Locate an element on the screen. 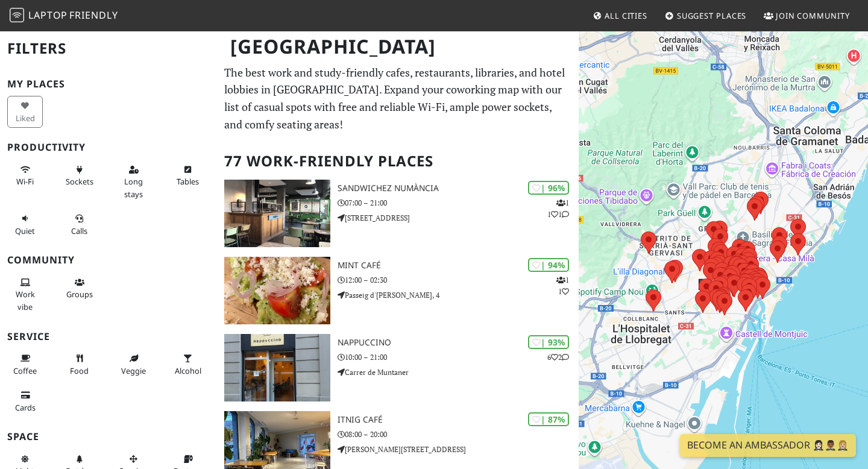 This screenshot has width=868, height=469. span: Long stays is located at coordinates (133, 187).